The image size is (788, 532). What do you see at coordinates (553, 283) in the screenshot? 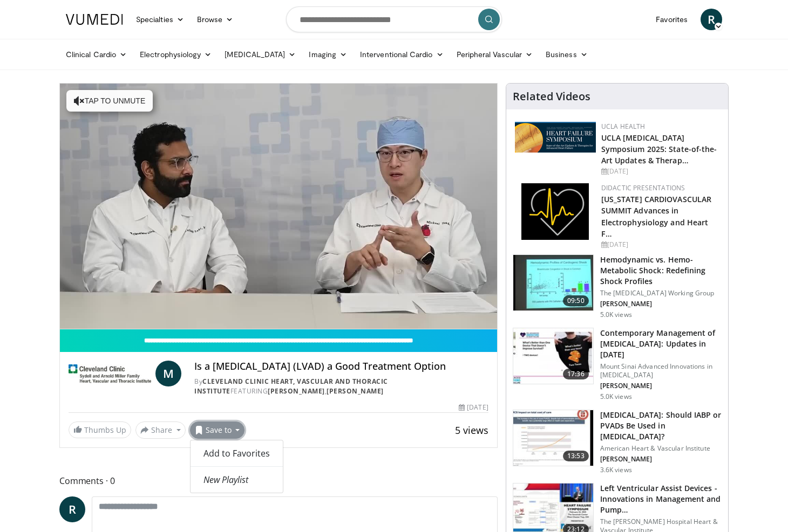
I see `img: 2496e462-765f-4e8f-879f-a0c8e95ea2b6.150x105_q85_crop-smart_upscale.jpg` at bounding box center [553, 283].